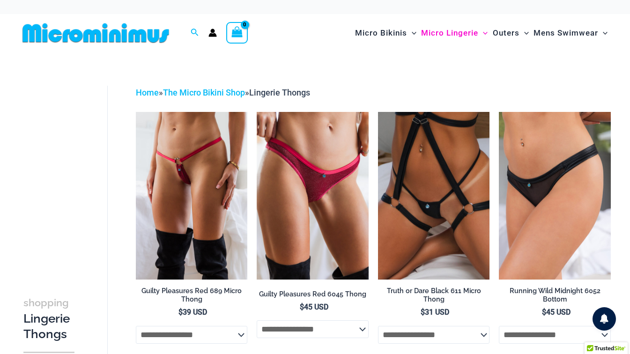 Image resolution: width=630 pixels, height=354 pixels. I want to click on a: Guilty Pleasures Red 689 Micro 01Guilty Pleasures Red 689 Micro 02Guilty Pleasures Red 689 Micro 02, so click(192, 196).